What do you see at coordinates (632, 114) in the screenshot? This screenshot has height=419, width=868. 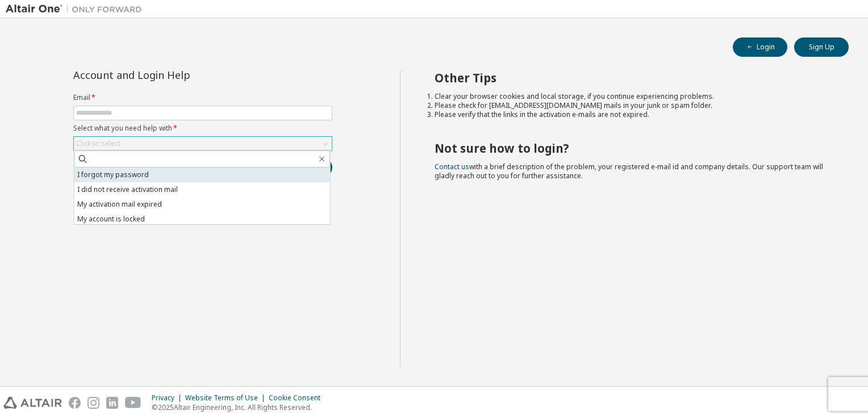 I see `li: Please verify that the links in the activation e-mails are not expired.` at bounding box center [632, 114].